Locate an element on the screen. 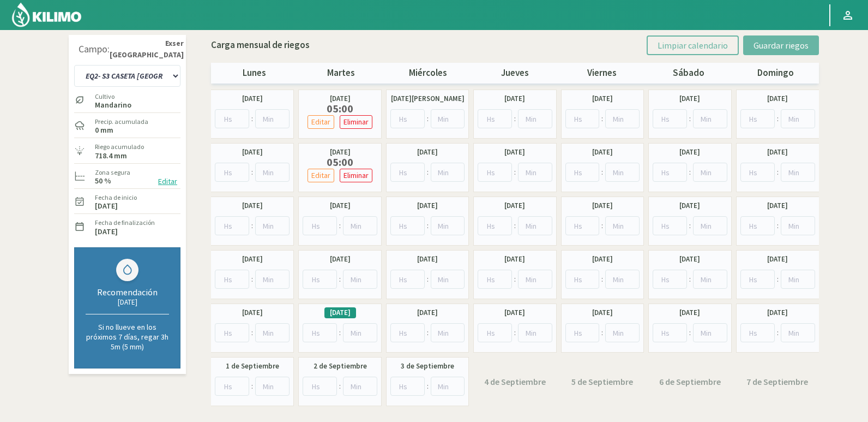 This screenshot has width=868, height=422. label: 6 de Septiembre is located at coordinates (690, 381).